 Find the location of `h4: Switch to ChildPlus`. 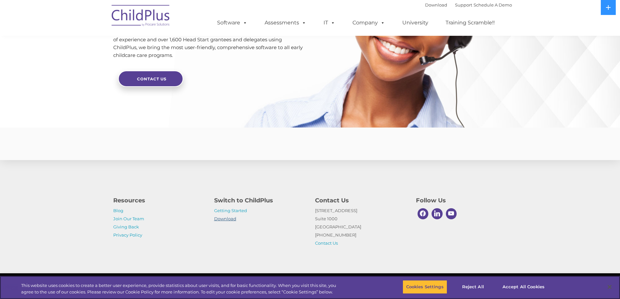

h4: Switch to ChildPlus is located at coordinates (260, 200).